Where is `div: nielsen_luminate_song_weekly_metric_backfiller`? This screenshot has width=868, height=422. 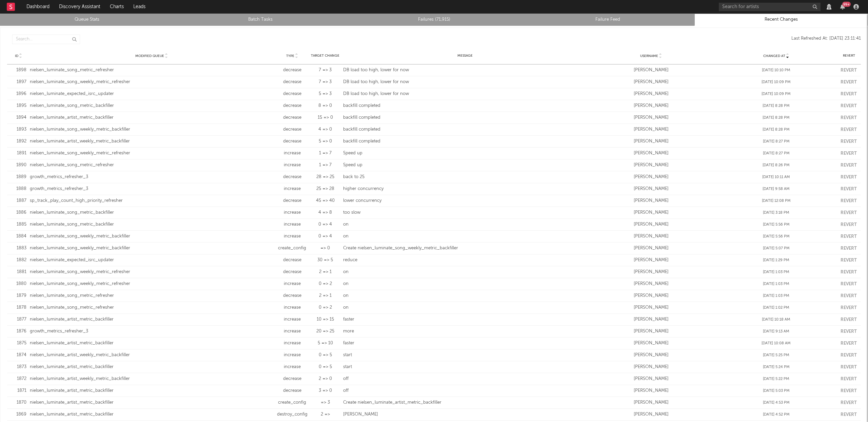
div: nielsen_luminate_song_weekly_metric_backfiller is located at coordinates (151, 249).